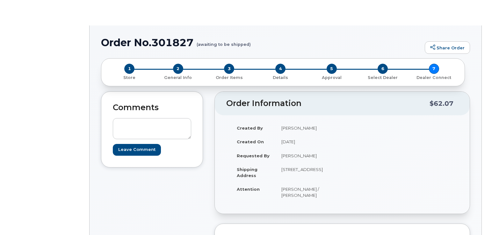 The height and width of the screenshot is (235, 485). What do you see at coordinates (224, 42) in the screenshot?
I see `small: (awaiting to be shipped)` at bounding box center [224, 42].